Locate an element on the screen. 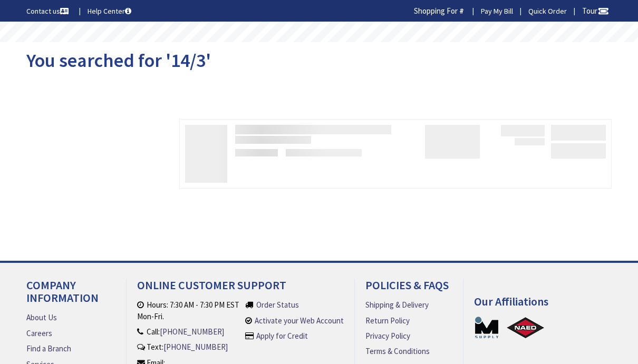 This screenshot has height=364, width=638. a: Careers is located at coordinates (39, 333).